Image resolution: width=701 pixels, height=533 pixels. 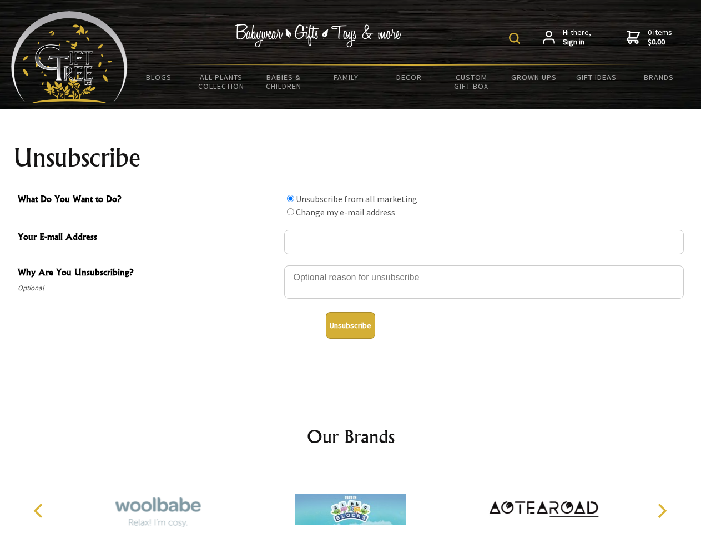 What do you see at coordinates (356, 199) in the screenshot?
I see `label: Unsubscribe from all marketing` at bounding box center [356, 199].